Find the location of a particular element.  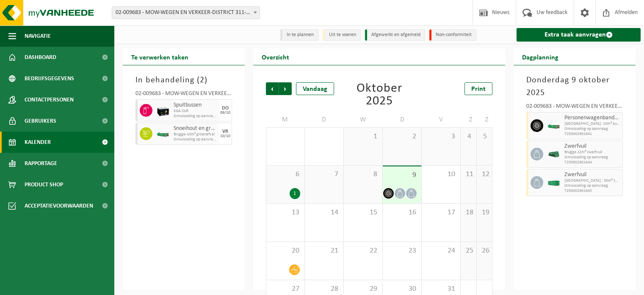

span: T250002961644 is located at coordinates (592, 162).